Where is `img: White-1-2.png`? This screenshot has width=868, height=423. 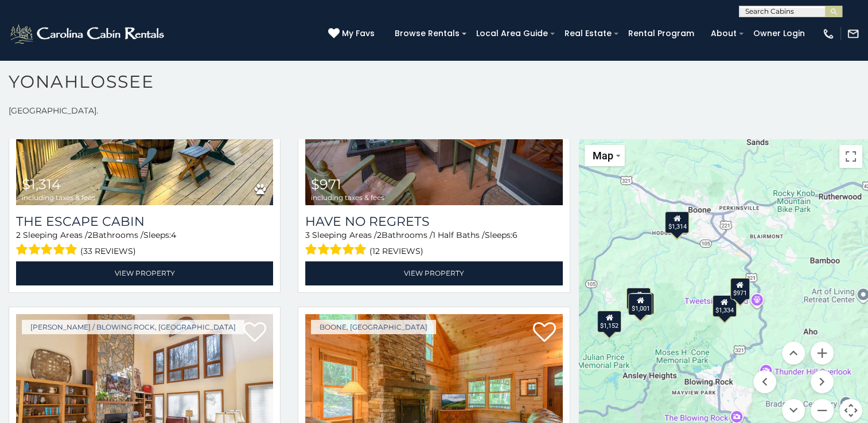 img: White-1-2.png is located at coordinates (88, 34).